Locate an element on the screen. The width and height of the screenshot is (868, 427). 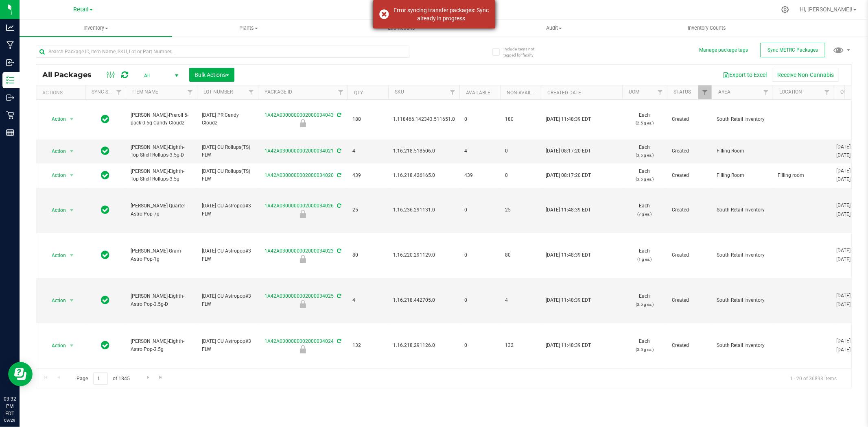
a: Status is located at coordinates (682, 92).